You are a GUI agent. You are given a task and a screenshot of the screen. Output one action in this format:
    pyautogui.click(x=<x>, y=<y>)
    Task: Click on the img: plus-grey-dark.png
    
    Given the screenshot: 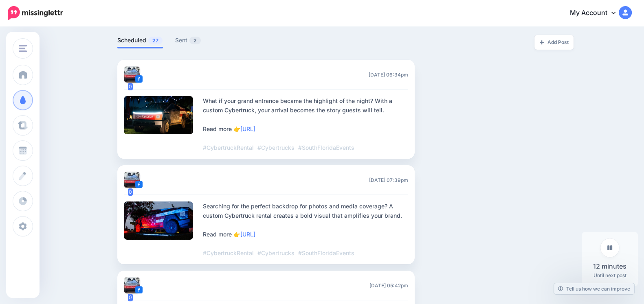 What is the action you would take?
    pyautogui.click(x=542, y=43)
    